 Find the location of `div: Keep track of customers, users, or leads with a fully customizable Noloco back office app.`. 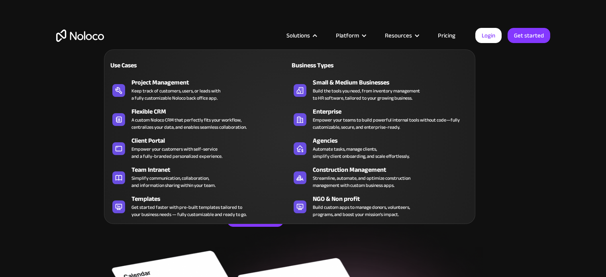

div: Keep track of customers, users, or leads with a fully customizable Noloco back office app. is located at coordinates (176, 94).